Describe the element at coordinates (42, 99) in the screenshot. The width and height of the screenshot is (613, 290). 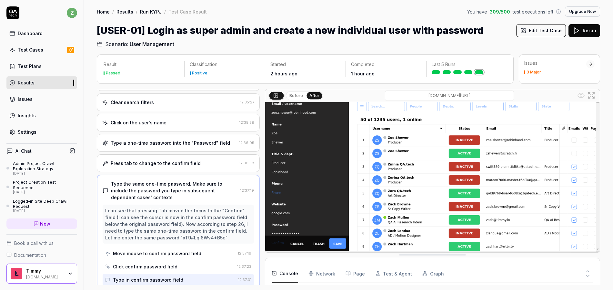
I see `a: Issues` at that location.